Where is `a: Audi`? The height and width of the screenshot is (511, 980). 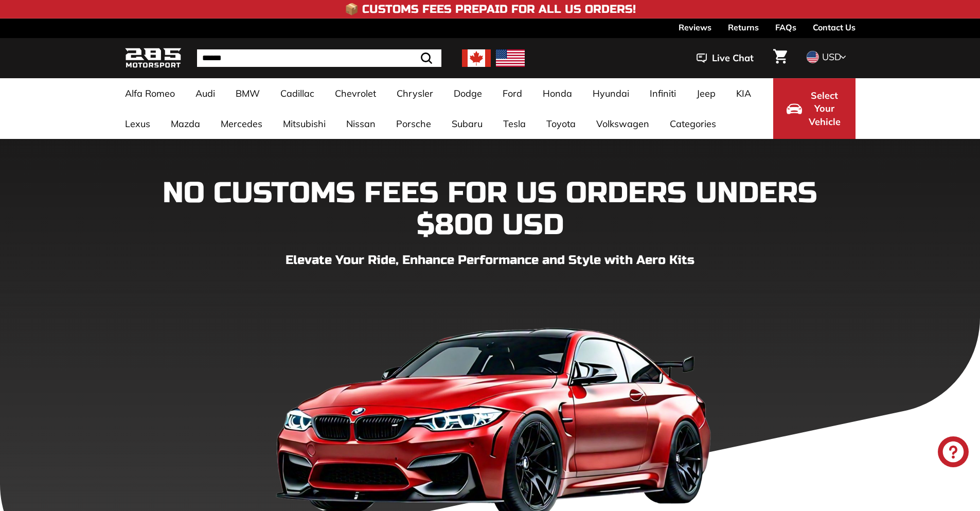
a: Audi is located at coordinates (205, 93).